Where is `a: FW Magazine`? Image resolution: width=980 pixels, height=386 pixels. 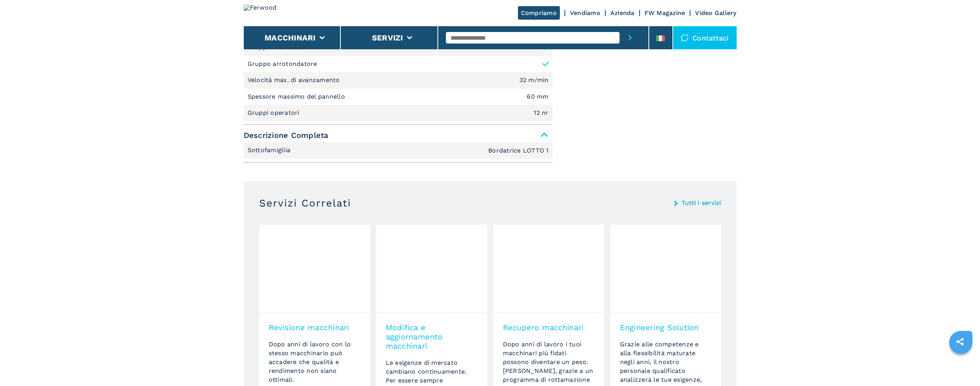 a: FW Magazine is located at coordinates (665, 13).